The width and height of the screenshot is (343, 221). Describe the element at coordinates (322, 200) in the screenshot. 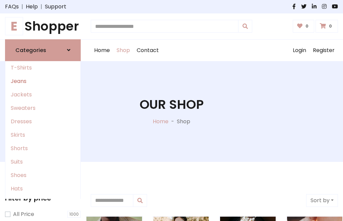

I see `button: Sort by` at that location.